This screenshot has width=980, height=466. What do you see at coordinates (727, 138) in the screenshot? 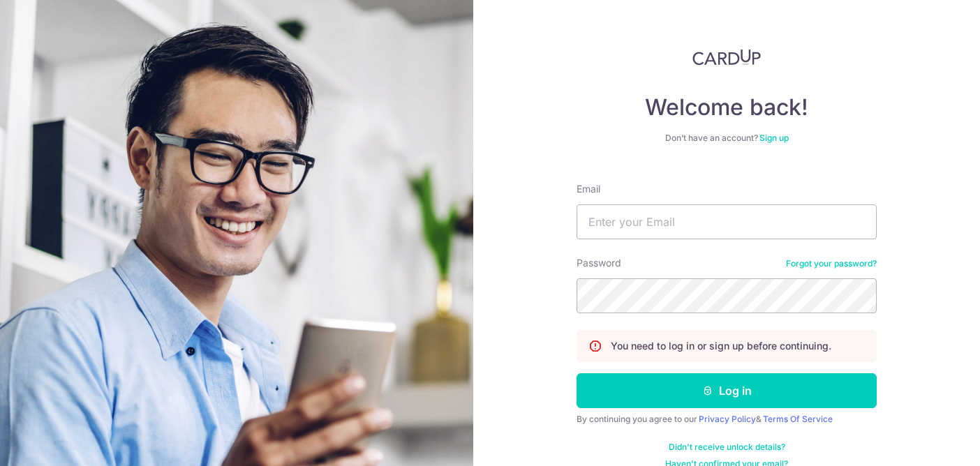
I see `div: Don’t have an account?` at bounding box center [727, 138].